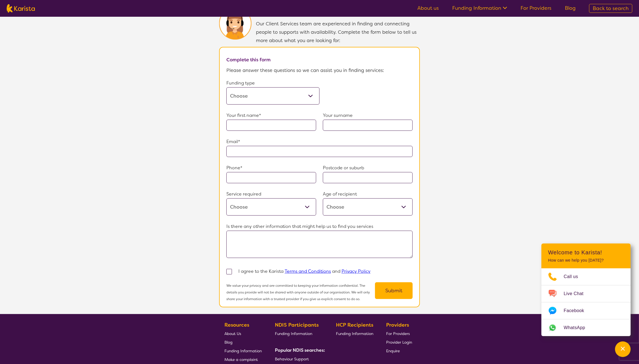 The image size is (639, 364). I want to click on a: Back to search, so click(610, 9).